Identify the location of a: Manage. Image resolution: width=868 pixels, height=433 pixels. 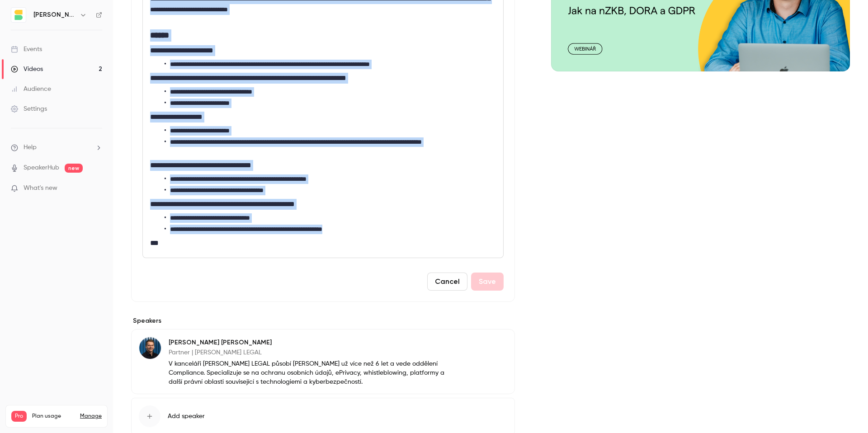
(91, 417).